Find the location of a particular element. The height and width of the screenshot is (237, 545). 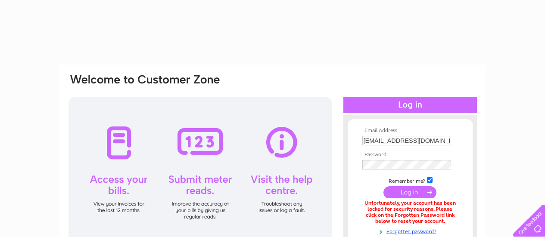

input: Submit is located at coordinates (410, 193).